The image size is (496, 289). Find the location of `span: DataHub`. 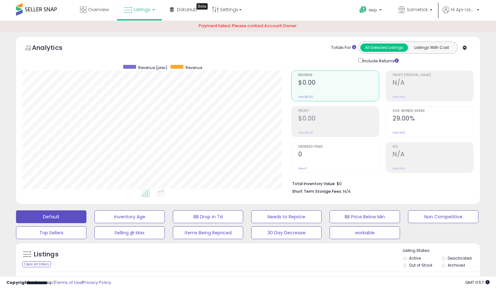

span: DataHub is located at coordinates (187, 10).